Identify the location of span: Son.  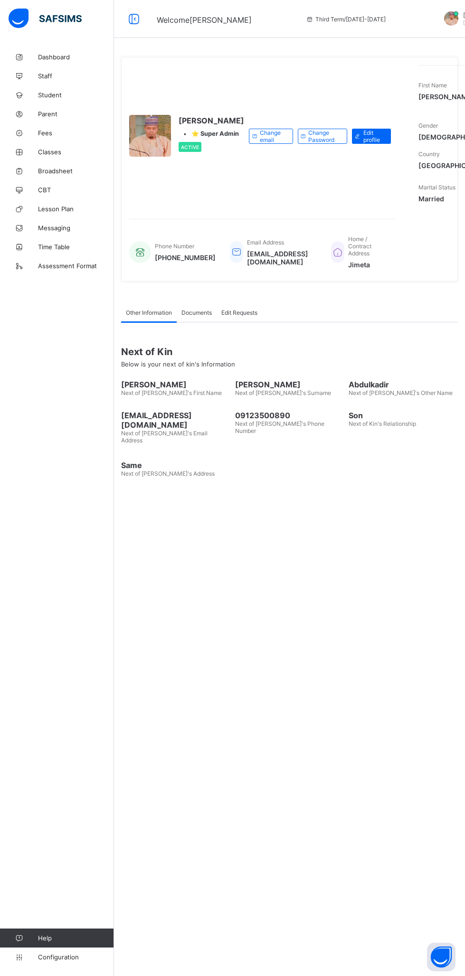
(403, 415).